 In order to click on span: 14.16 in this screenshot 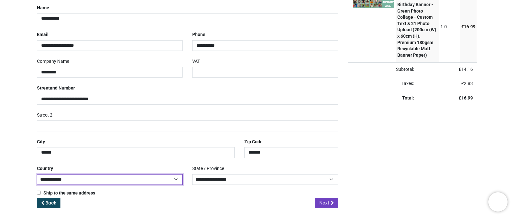, I will do `click(467, 69)`.